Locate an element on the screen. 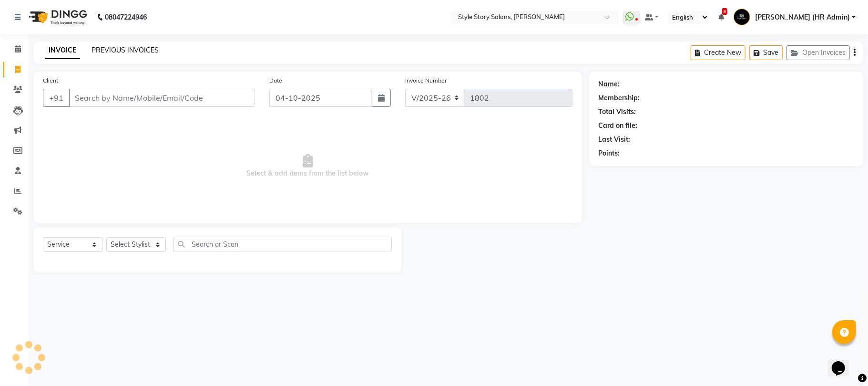 The width and height of the screenshot is (868, 386). button: Save is located at coordinates (766, 53).